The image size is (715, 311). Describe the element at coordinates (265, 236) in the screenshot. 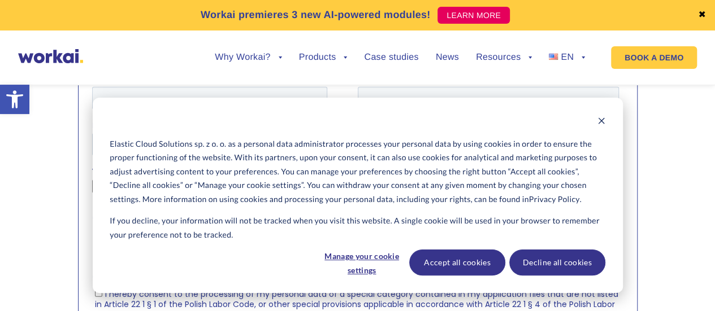

I see `span: I hereby consent to the processing of my personal data of a special category contained in my appl...` at that location.